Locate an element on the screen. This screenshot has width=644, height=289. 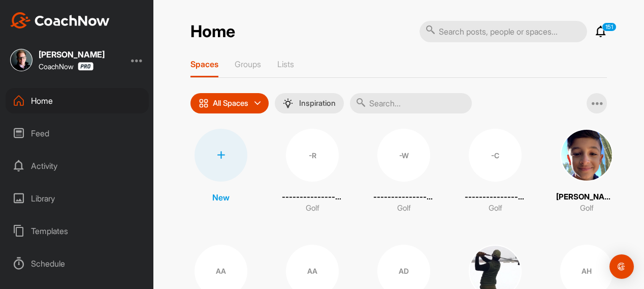
div: CoachNow is located at coordinates (66, 66).